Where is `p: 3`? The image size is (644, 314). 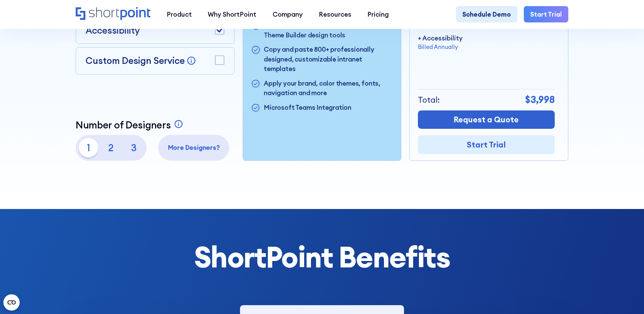 p: 3 is located at coordinates (134, 148).